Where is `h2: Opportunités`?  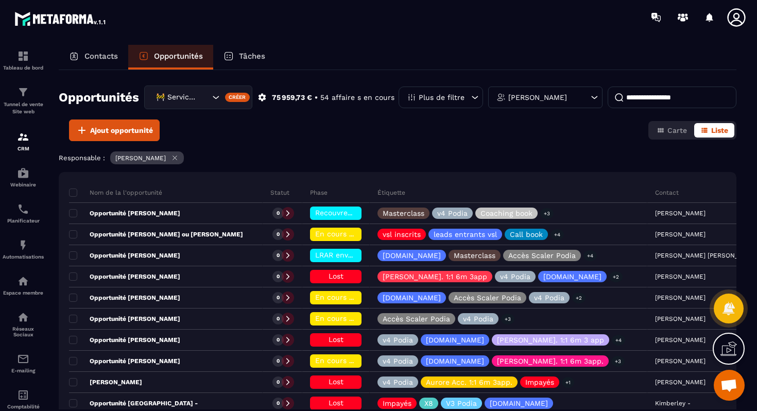 h2: Opportunités is located at coordinates (99, 97).